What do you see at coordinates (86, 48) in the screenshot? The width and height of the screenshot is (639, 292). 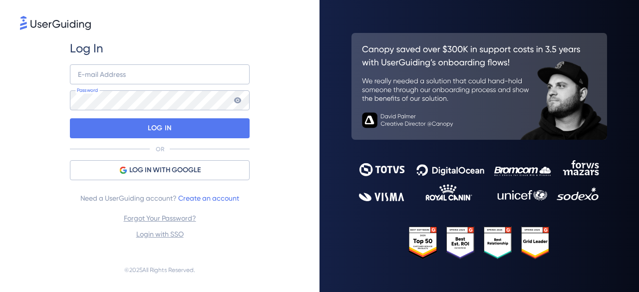 I see `span: Log In` at bounding box center [86, 48].